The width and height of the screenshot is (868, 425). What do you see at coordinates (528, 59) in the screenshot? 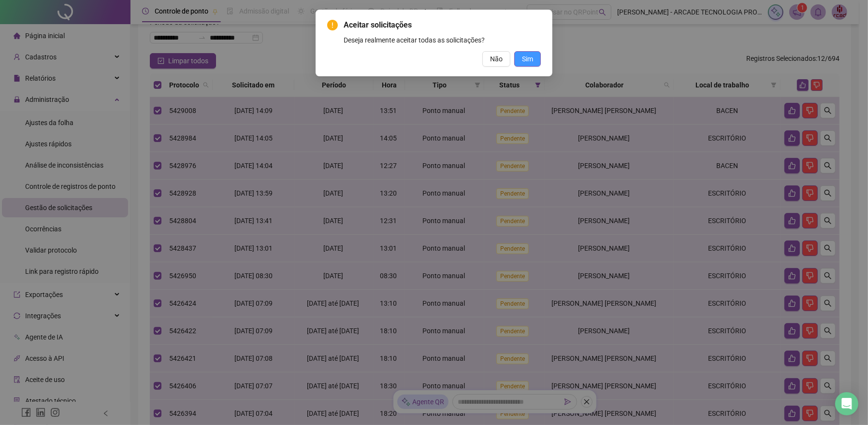
I see `button: Sim` at bounding box center [528, 59].